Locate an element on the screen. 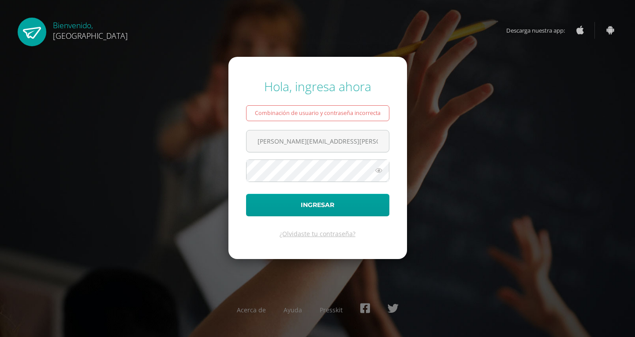  div: Combinación de usuario y contraseña incorrecta is located at coordinates (318, 113).